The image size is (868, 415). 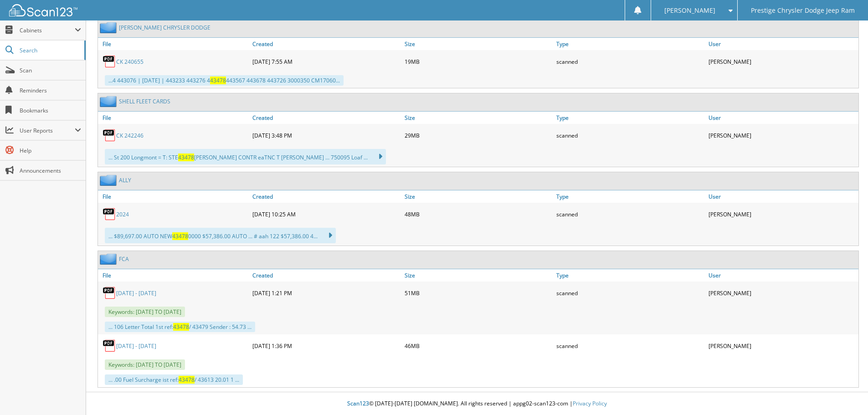 I want to click on span: User Reports, so click(x=47, y=130).